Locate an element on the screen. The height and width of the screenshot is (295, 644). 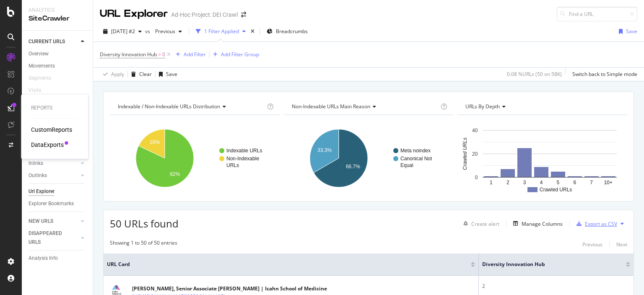
input: Find a URL is located at coordinates (597, 14).